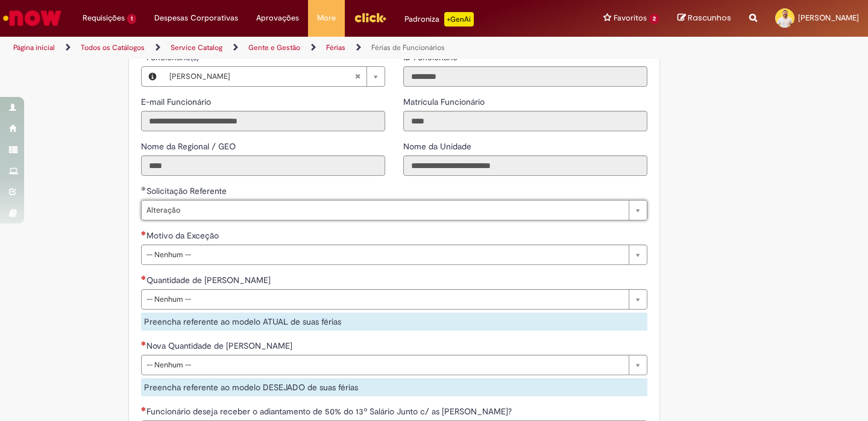 The width and height of the screenshot is (868, 421). I want to click on abbr: Limpar campo Funcionário(s), so click(358, 76).